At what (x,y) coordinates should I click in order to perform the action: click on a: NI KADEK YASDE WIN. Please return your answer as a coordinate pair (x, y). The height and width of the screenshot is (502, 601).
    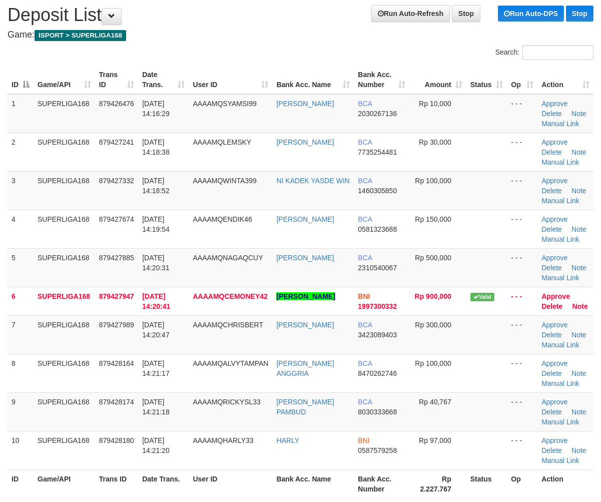
    Looking at the image, I should click on (313, 181).